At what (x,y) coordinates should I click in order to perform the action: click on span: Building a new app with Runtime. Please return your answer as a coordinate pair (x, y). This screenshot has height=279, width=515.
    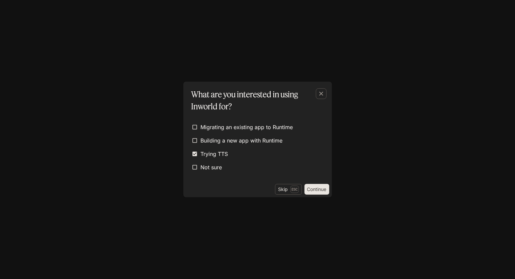
    Looking at the image, I should click on (242, 141).